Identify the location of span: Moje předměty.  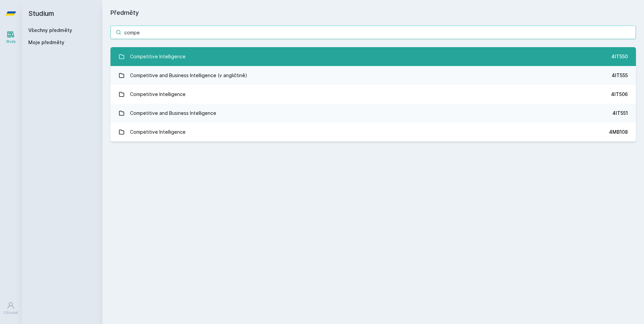
(46, 42).